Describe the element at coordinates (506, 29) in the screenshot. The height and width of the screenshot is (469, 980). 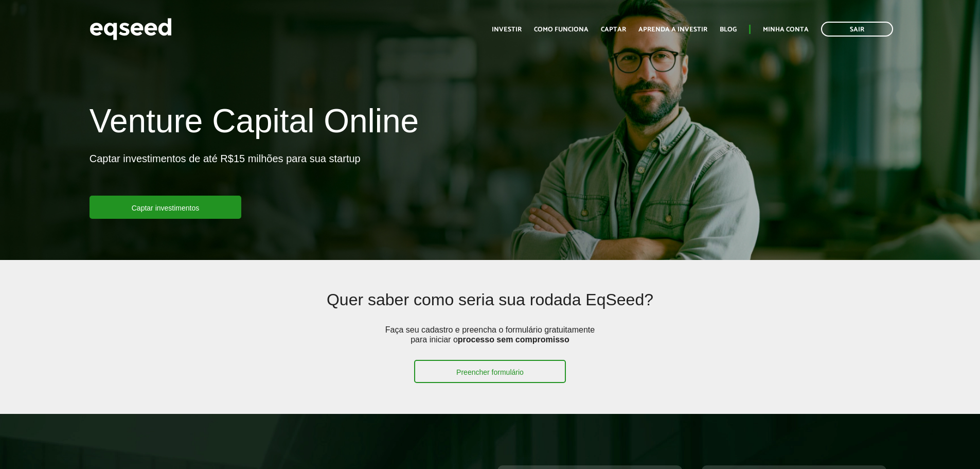
I see `a: Investir` at that location.